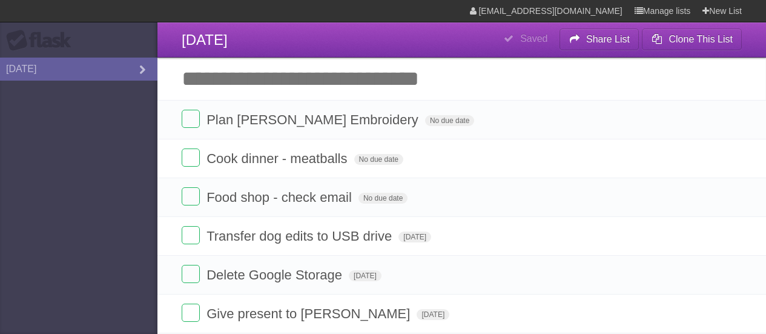 The image size is (766, 334). Describe the element at coordinates (701, 39) in the screenshot. I see `b: Clone This List` at that location.